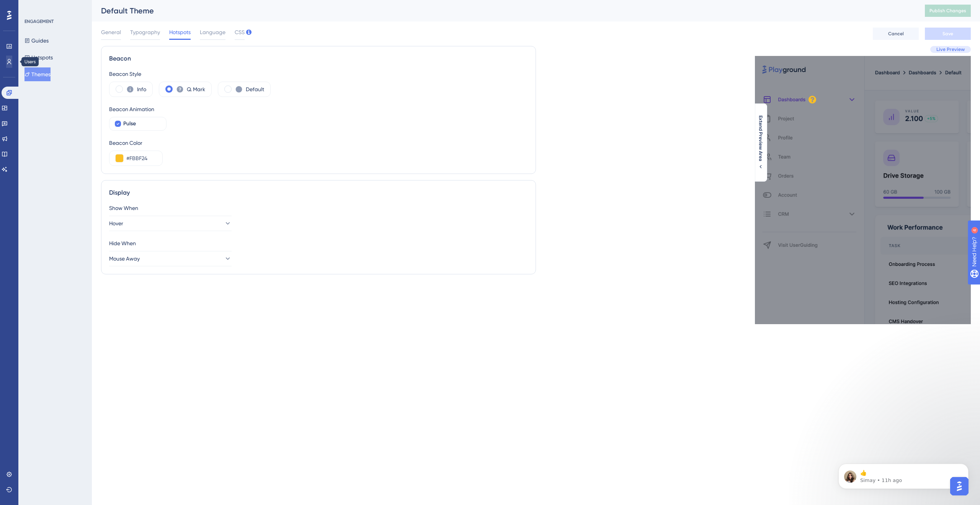  I want to click on div: ENGAGEMENT, so click(39, 21).